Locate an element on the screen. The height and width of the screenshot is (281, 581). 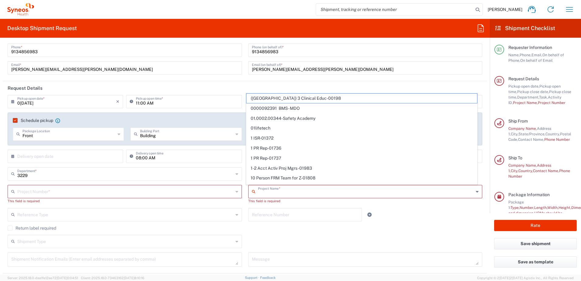
span: Requester Information is located at coordinates (530, 47).